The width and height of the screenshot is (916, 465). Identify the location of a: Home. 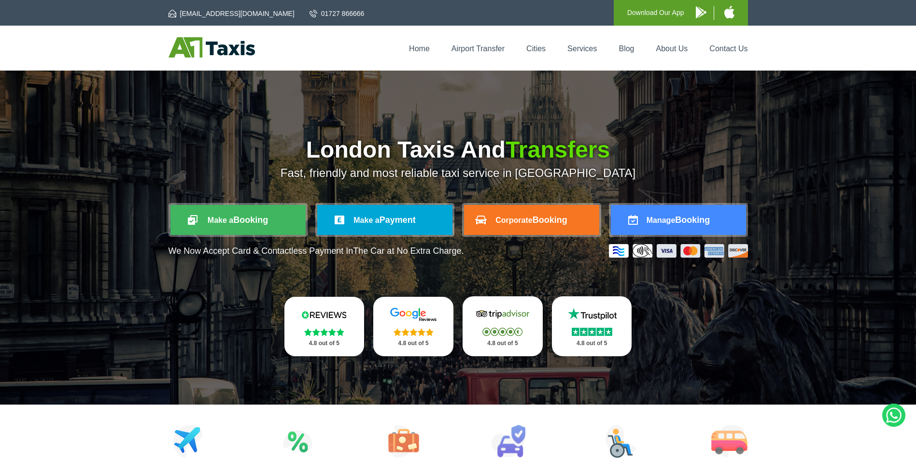
(419, 48).